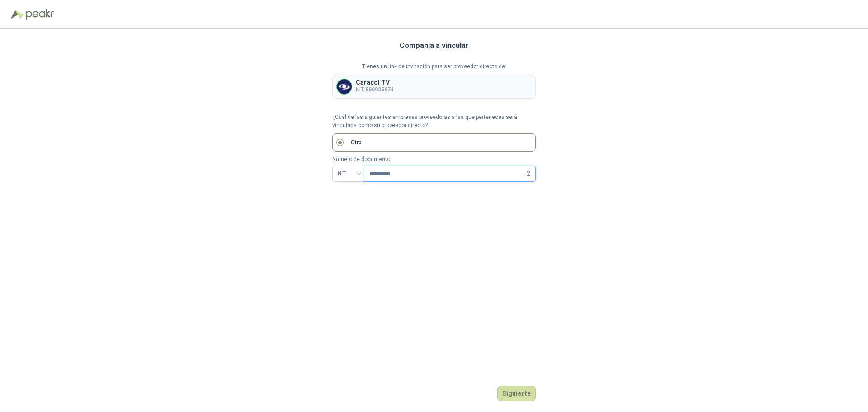 The image size is (868, 412). Describe the element at coordinates (526, 174) in the screenshot. I see `span: - 2` at that location.